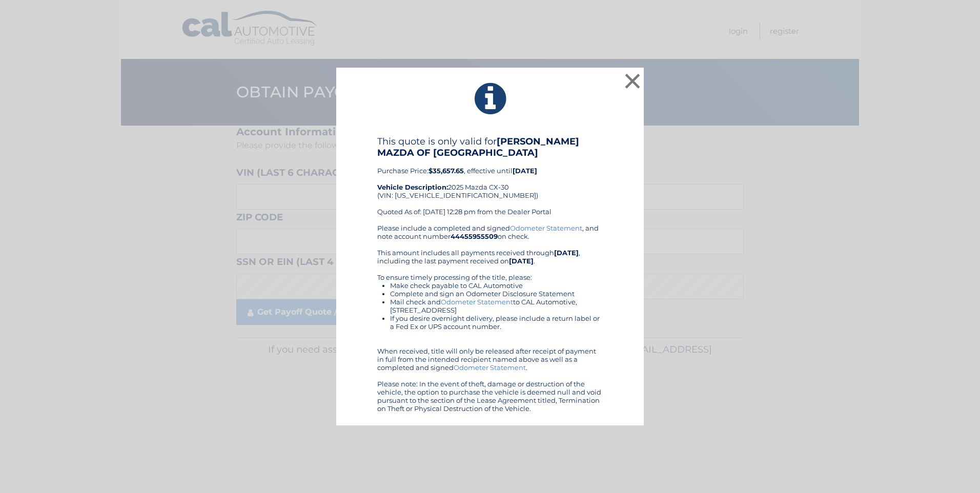  What do you see at coordinates (496, 293) in the screenshot?
I see `li: Complete and sign an Odometer Disclosure Statement` at bounding box center [496, 293].